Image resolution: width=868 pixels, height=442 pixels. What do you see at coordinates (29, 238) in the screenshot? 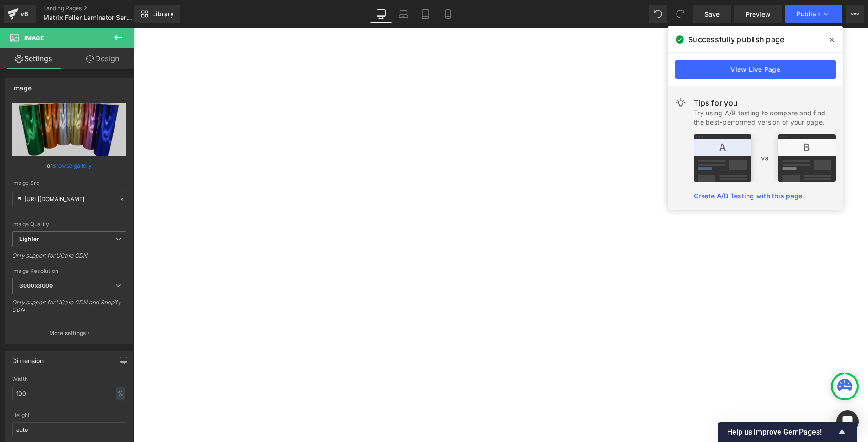
I see `b: Lighter` at bounding box center [29, 238].